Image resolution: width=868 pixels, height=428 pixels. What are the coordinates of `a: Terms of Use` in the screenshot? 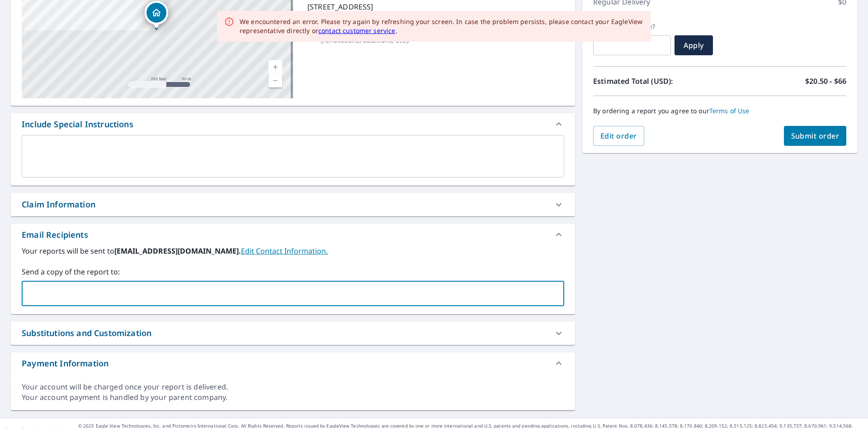 It's located at (729, 110).